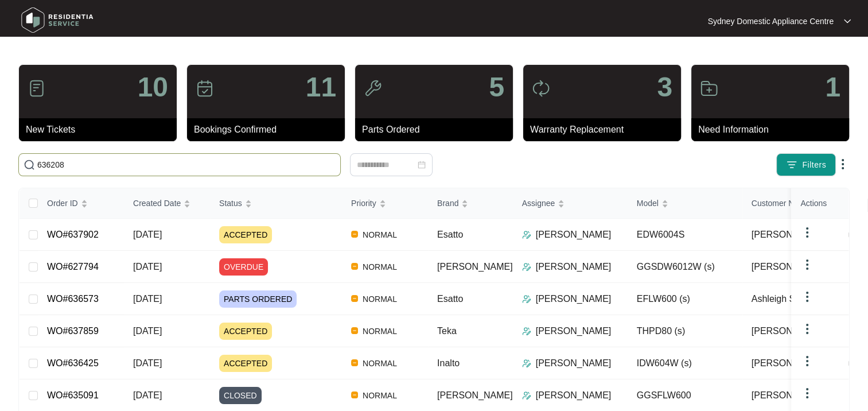 This screenshot has width=868, height=411. I want to click on span: Inalto, so click(448, 363).